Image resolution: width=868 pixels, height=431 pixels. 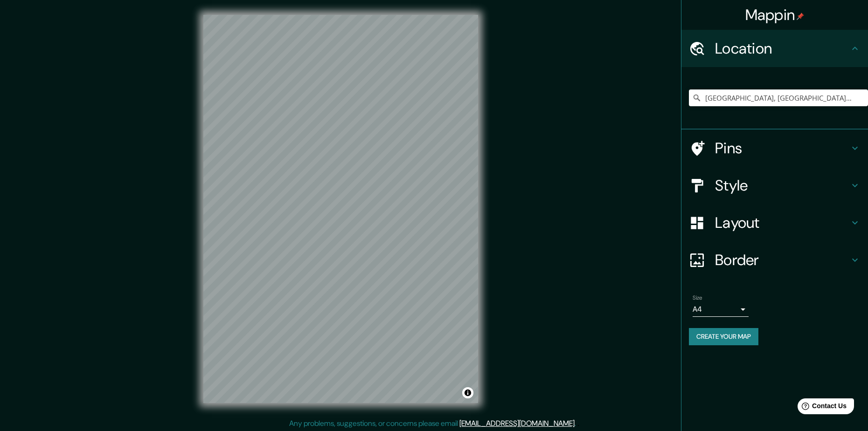 I want to click on h4: Mappin, so click(x=775, y=15).